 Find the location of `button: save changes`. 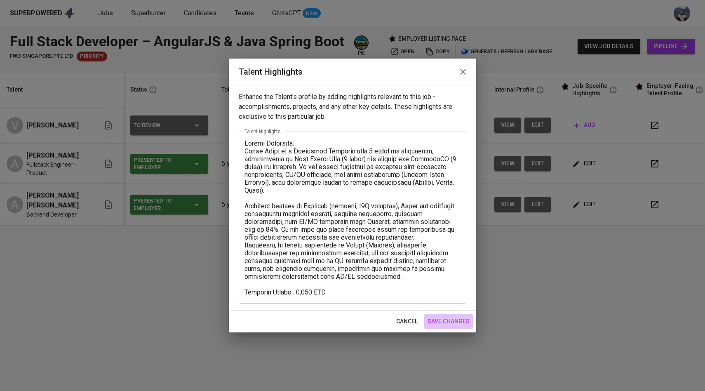

button: save changes is located at coordinates (448, 321).